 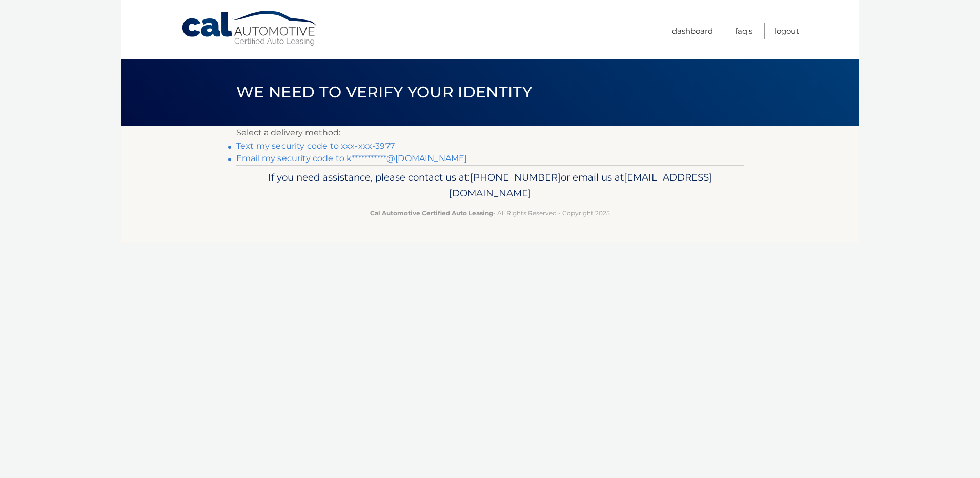 I want to click on a: Cal Automotive, so click(x=250, y=28).